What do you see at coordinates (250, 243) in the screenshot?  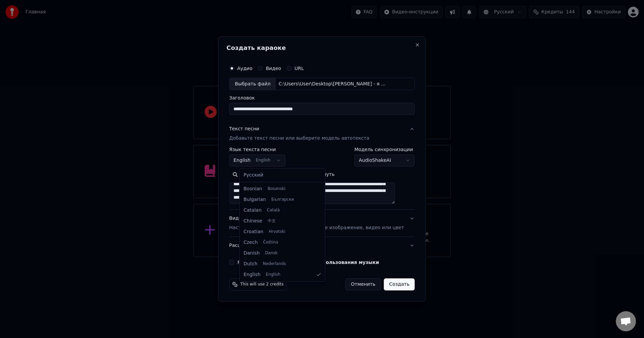 I see `span: Czech` at bounding box center [250, 243].